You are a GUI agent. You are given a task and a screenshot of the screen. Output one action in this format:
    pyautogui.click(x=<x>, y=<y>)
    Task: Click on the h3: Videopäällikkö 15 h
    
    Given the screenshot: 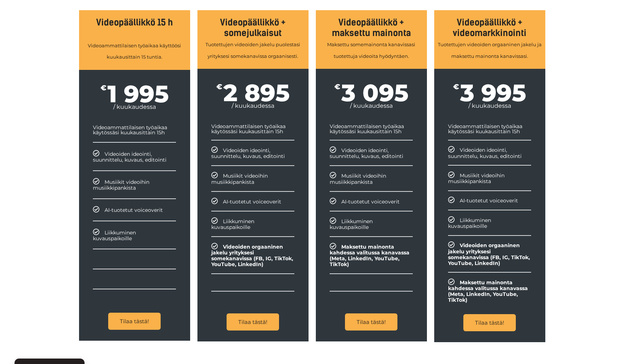 What is the action you would take?
    pyautogui.click(x=134, y=23)
    